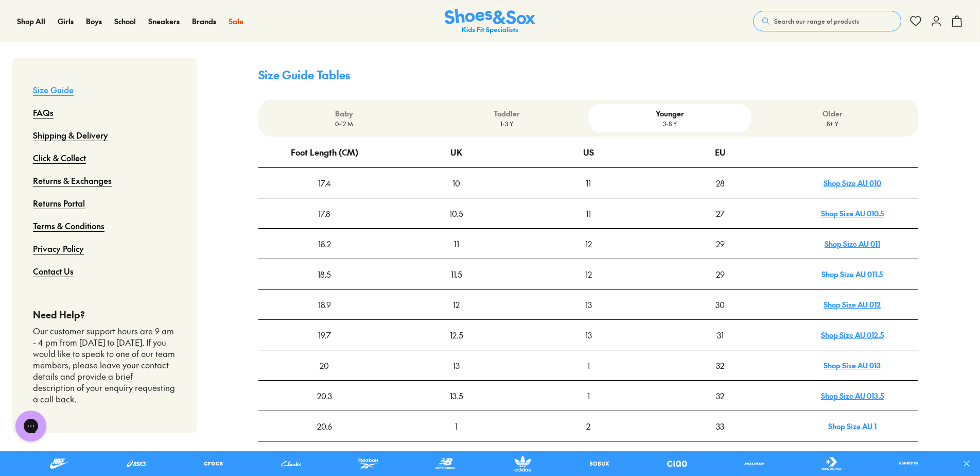 This screenshot has width=980, height=476. I want to click on div: 27, so click(721, 213).